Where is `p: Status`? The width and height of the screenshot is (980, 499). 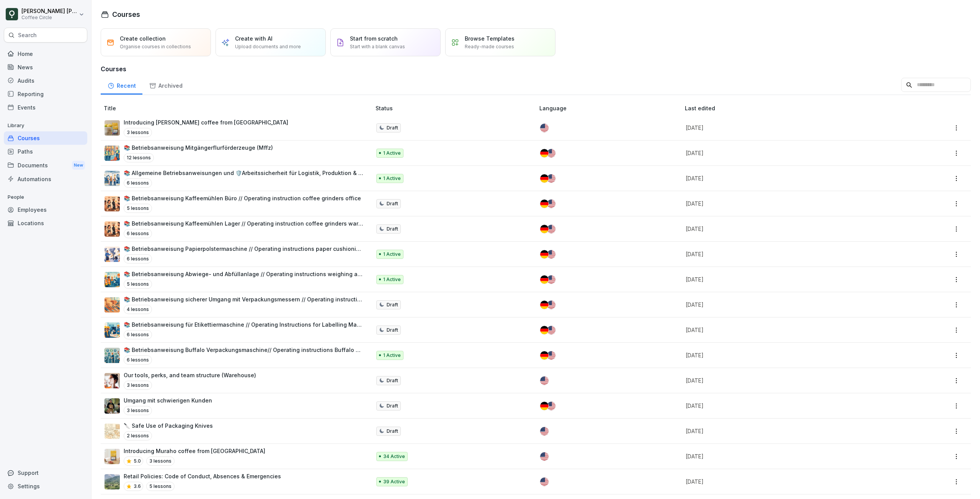
p: Status is located at coordinates (456, 108).